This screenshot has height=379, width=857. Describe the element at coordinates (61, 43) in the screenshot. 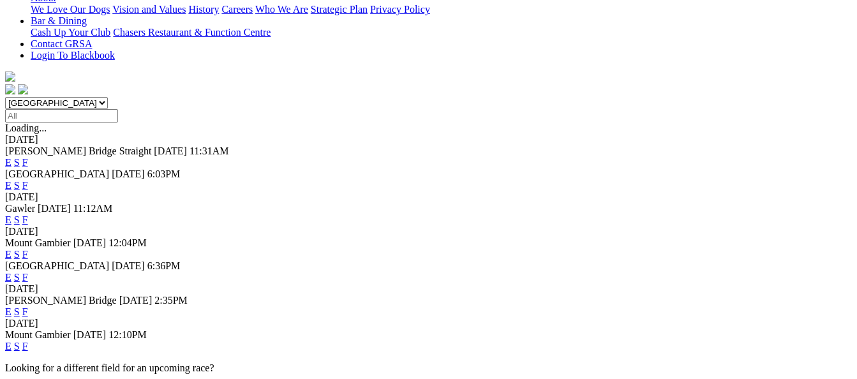

I see `a: Contact GRSA` at that location.